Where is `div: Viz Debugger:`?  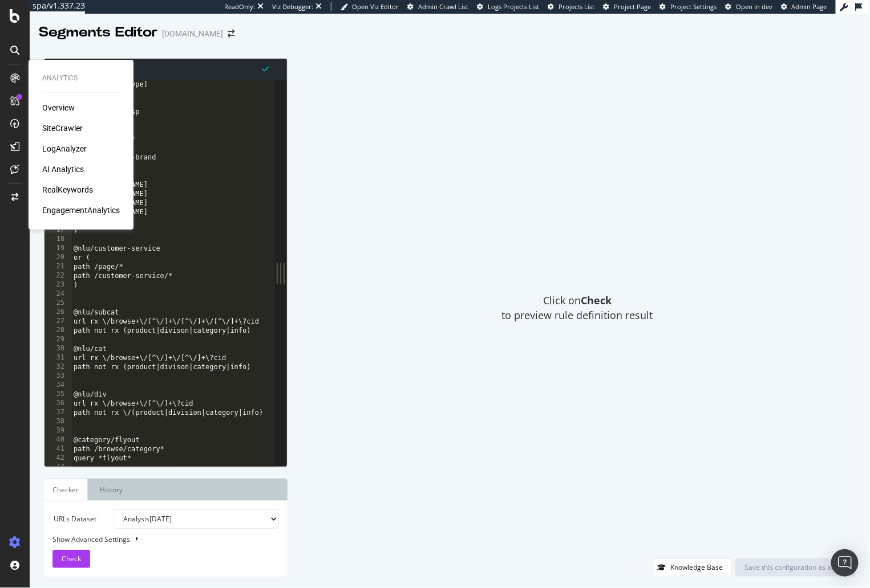
div: Viz Debugger: is located at coordinates (293, 7).